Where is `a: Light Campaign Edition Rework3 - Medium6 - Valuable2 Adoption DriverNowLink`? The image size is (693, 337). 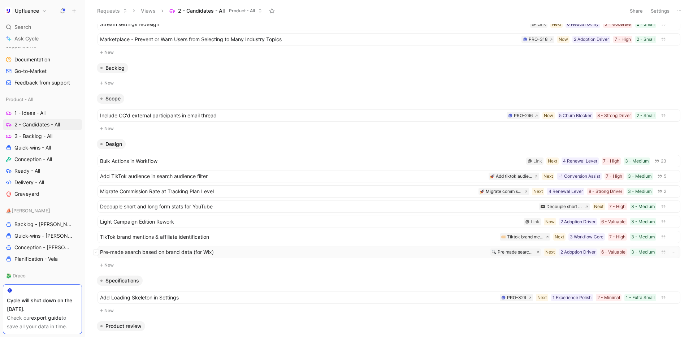
a: Light Campaign Edition Rework3 - Medium6 - Valuable2 Adoption DriverNowLink is located at coordinates (389, 222).